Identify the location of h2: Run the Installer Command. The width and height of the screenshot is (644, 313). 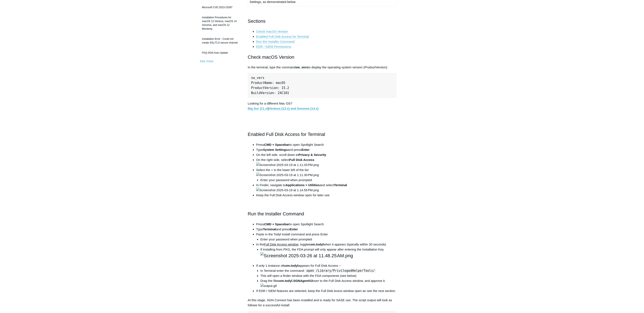
(322, 214).